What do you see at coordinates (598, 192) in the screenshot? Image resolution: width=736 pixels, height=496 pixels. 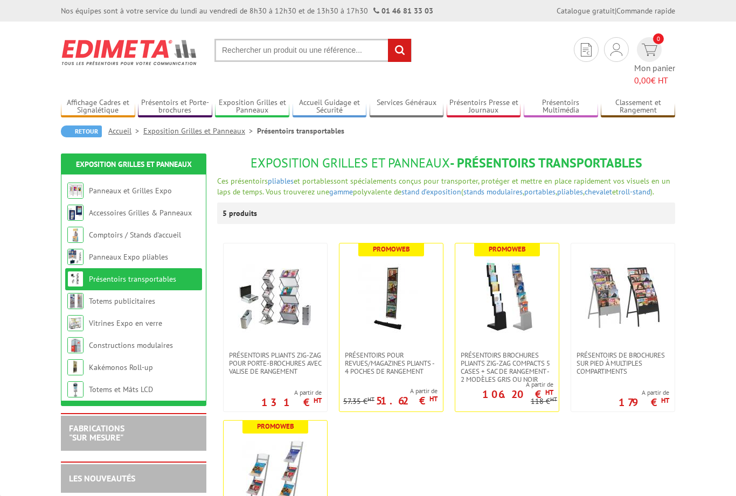 I see `a: chevalet` at bounding box center [598, 192].